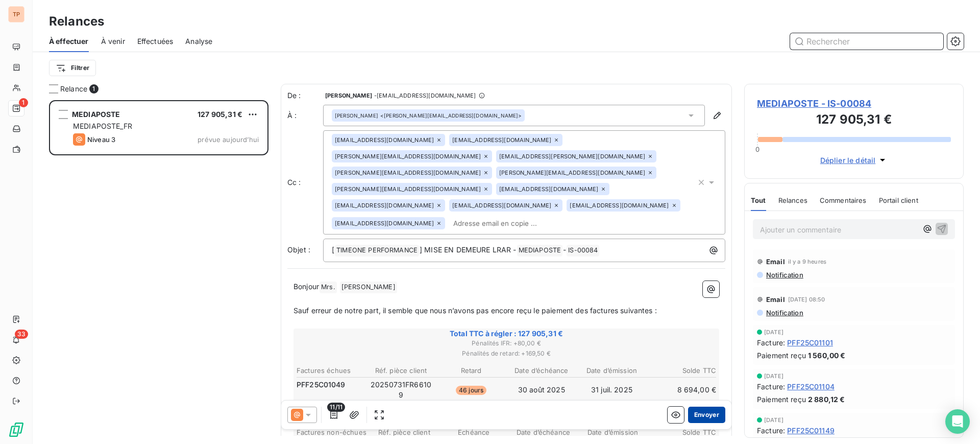 This screenshot has width=980, height=444. I want to click on th: Factures échues, so click(331, 370).